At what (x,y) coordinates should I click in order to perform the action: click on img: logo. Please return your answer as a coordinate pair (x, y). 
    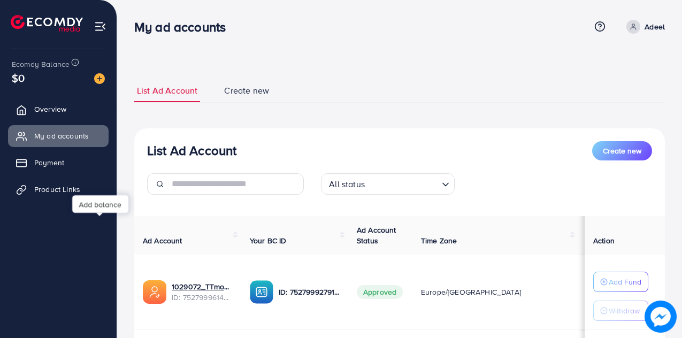
    Looking at the image, I should click on (47, 23).